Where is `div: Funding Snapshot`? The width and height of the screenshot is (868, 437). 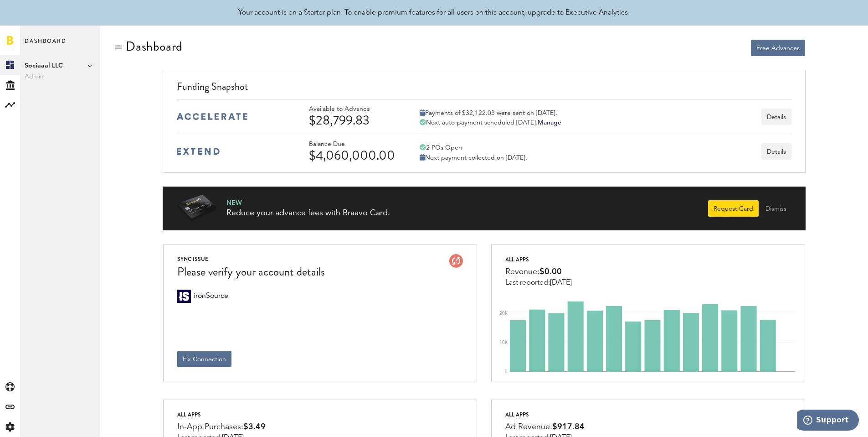 div: Funding Snapshot is located at coordinates (484, 89).